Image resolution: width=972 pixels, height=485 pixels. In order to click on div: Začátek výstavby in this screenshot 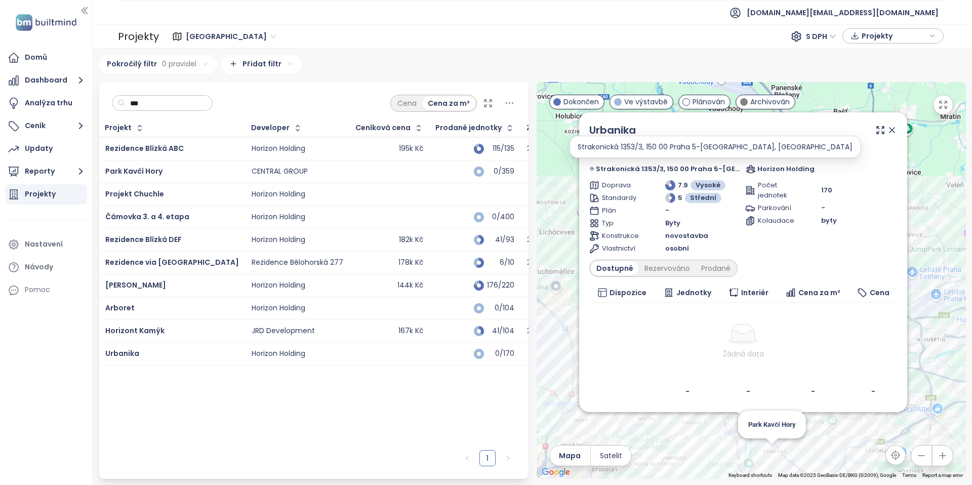, I will do `click(560, 128)`.